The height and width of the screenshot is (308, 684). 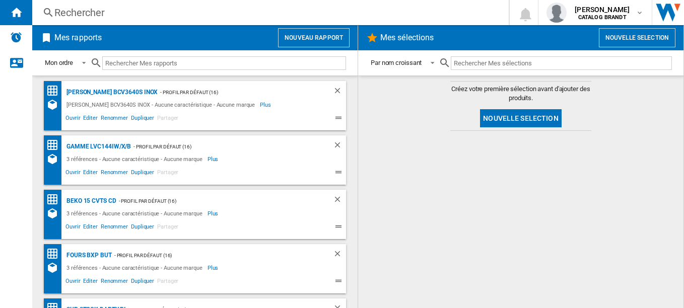 I want to click on div: Par nom croissant, so click(x=396, y=62).